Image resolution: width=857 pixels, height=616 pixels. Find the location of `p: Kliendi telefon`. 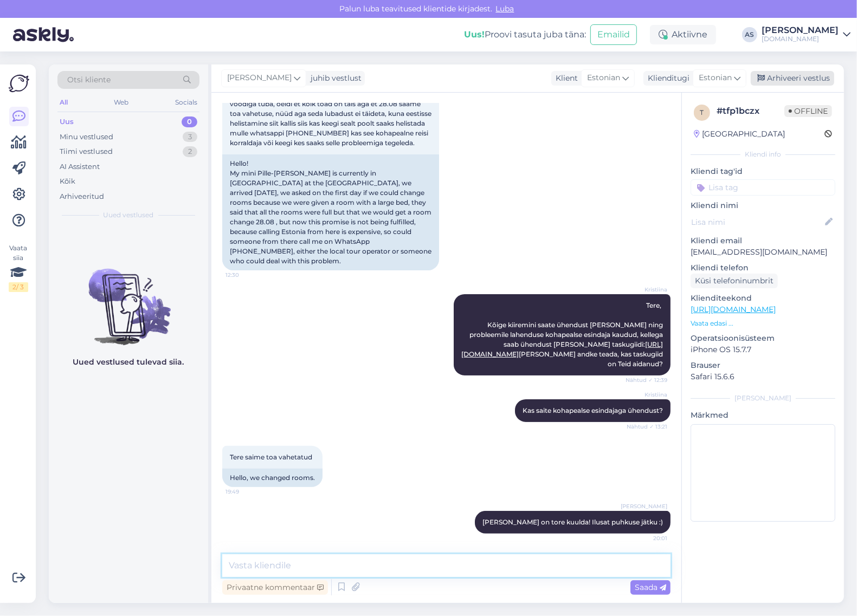

p: Kliendi telefon is located at coordinates (763, 268).